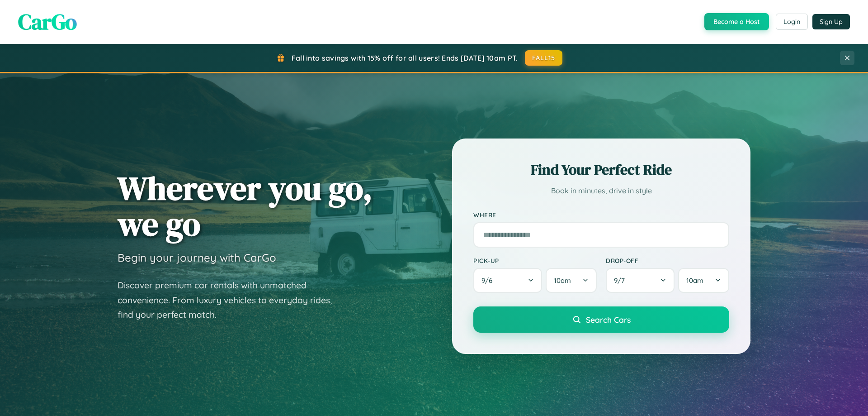  I want to click on span: 9 / 6, so click(489, 280).